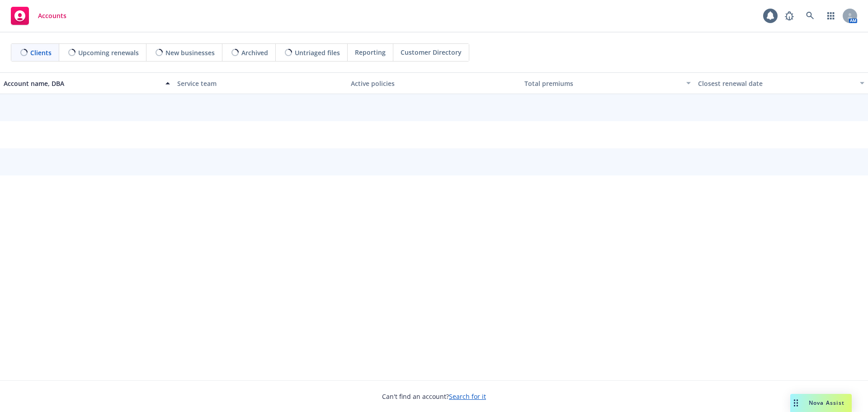 The image size is (868, 412). I want to click on span: Customer Directory, so click(431, 52).